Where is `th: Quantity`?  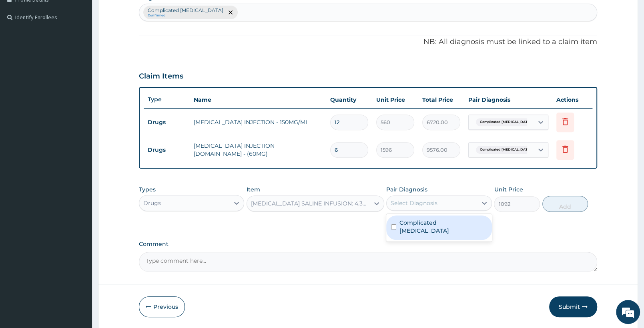 th: Quantity is located at coordinates (349, 100).